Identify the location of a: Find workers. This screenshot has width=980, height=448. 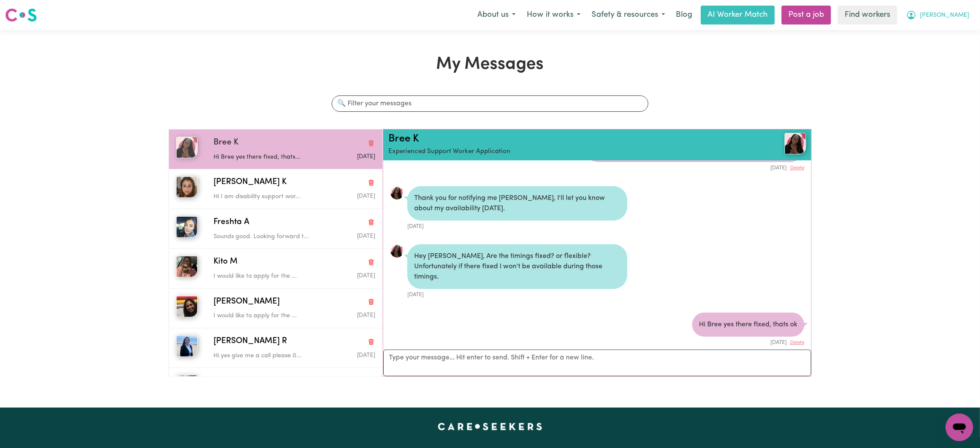
(868, 15).